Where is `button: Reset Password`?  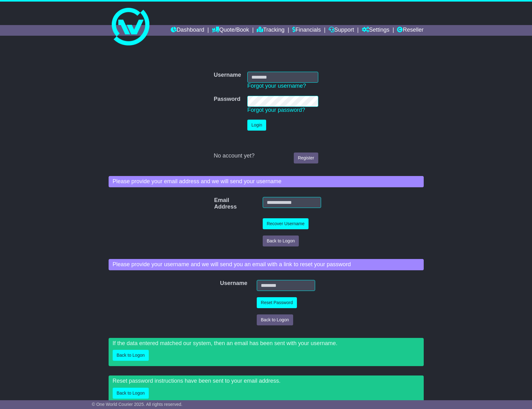 button: Reset Password is located at coordinates (277, 303).